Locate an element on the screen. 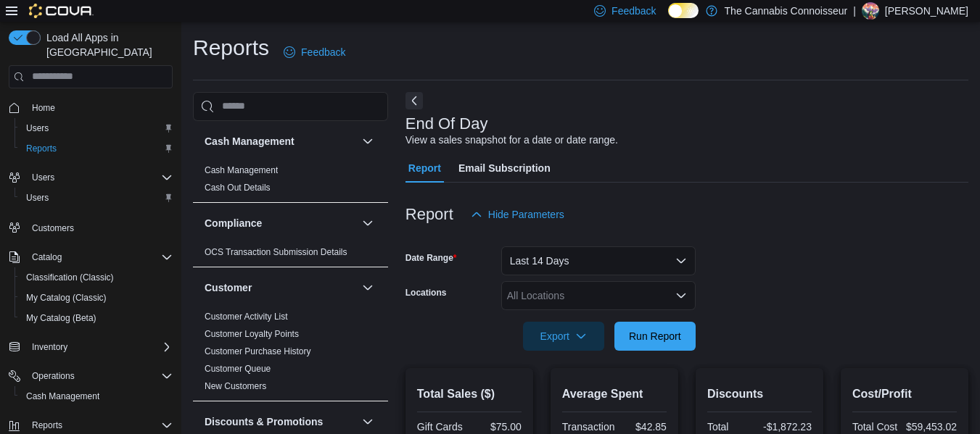  button: Reports is located at coordinates (97, 149).